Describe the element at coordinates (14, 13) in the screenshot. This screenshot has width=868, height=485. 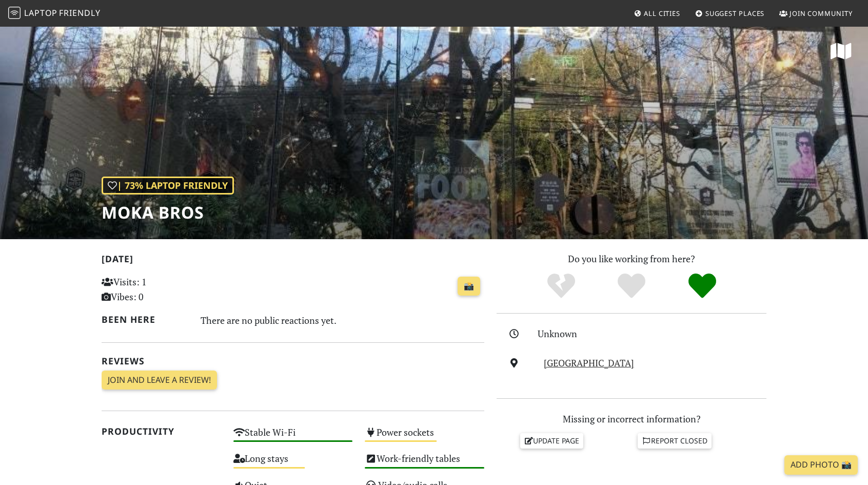
I see `img: LaptopFriendly` at that location.